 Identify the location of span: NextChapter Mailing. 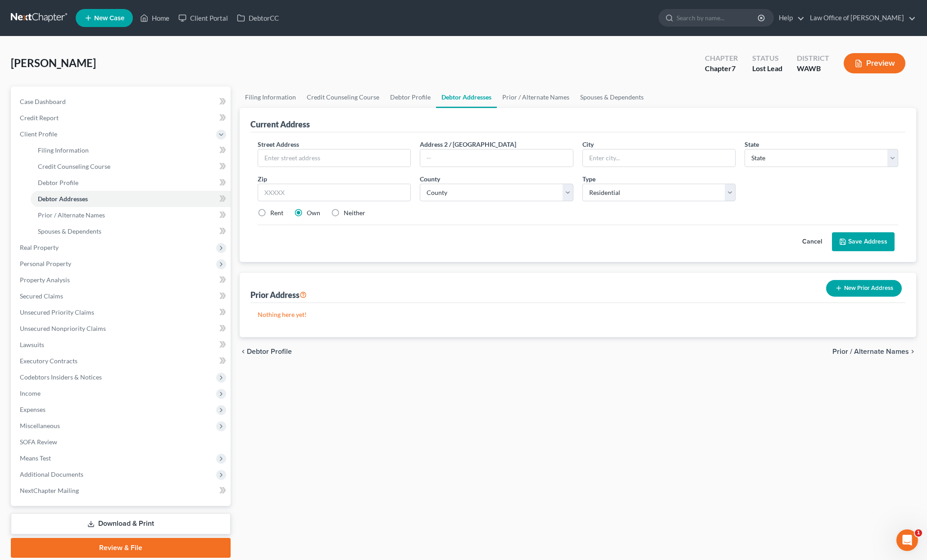
(49, 490).